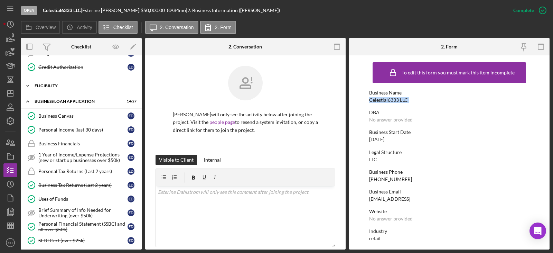 The image size is (553, 253). Describe the element at coordinates (212, 160) in the screenshot. I see `div: Internal` at that location.